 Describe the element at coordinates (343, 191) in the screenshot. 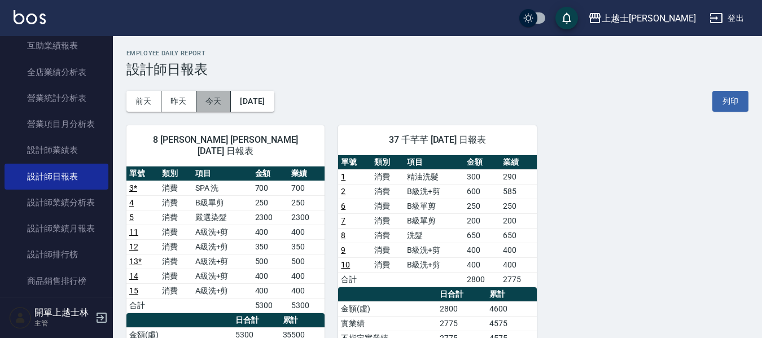

I see `a: 2` at that location.